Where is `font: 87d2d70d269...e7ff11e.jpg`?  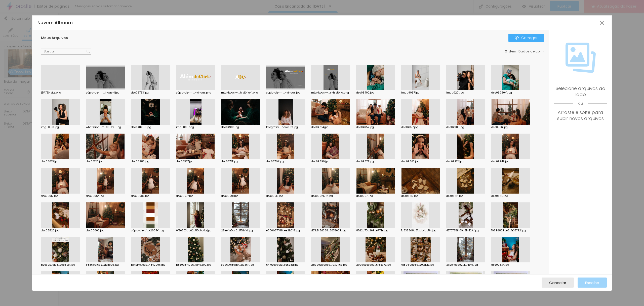
font: 87d2d70d269...e7ff11e.jpg is located at coordinates (372, 231).